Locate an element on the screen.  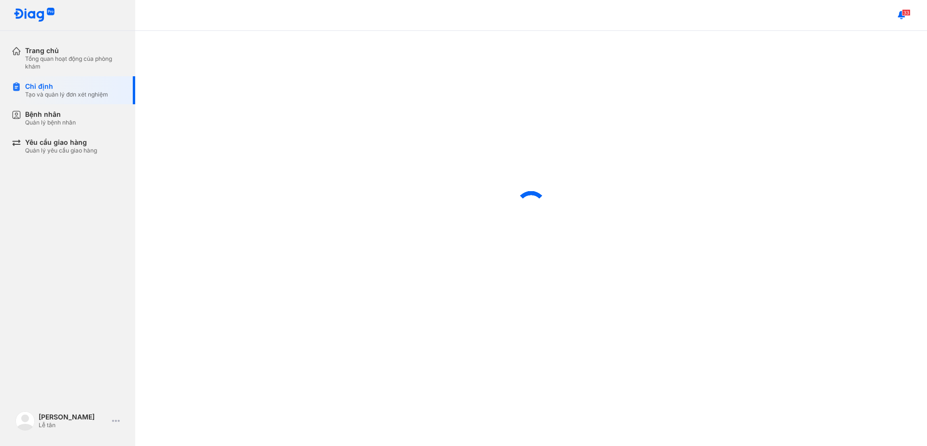
span: 33 is located at coordinates (906, 13).